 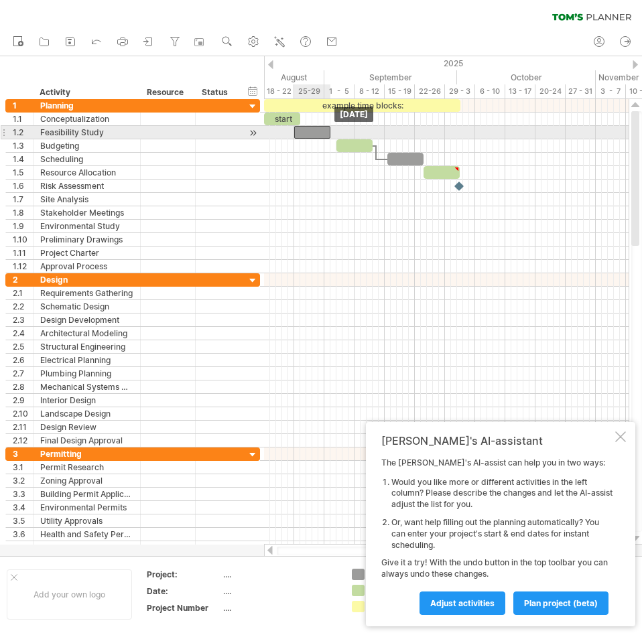 I want to click on div: Building Permit Application, so click(x=86, y=494).